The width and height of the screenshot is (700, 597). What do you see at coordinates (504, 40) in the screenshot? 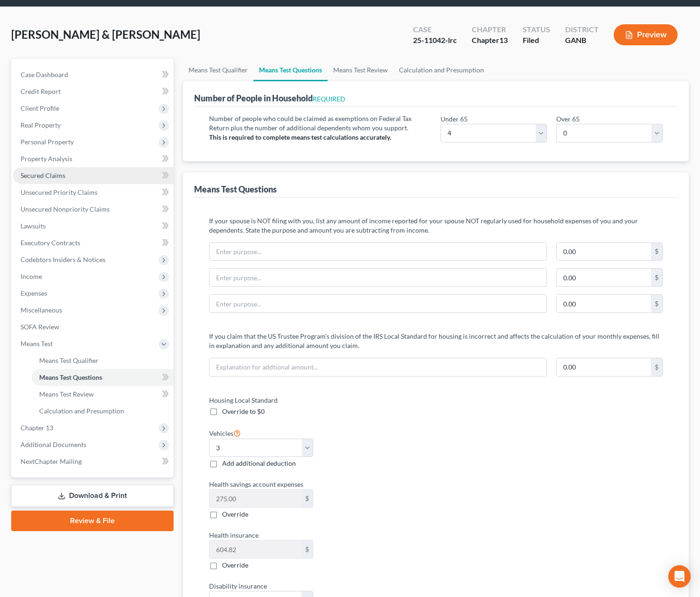
I see `span: 13` at bounding box center [504, 40].